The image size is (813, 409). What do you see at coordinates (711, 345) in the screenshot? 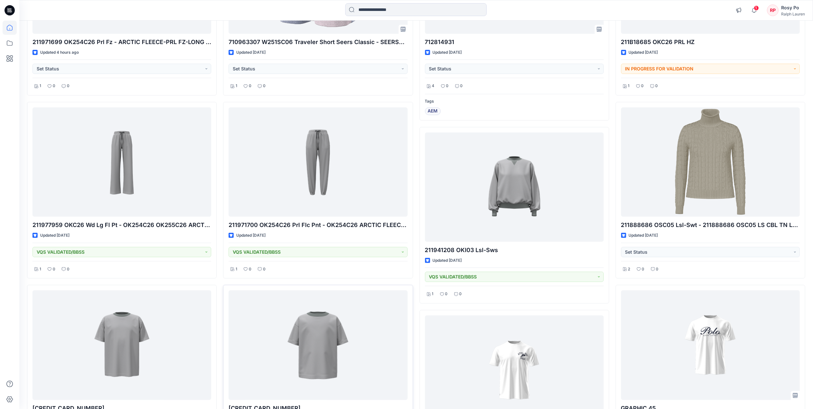
I see `a: GRAPHIC 45` at bounding box center [711, 345].